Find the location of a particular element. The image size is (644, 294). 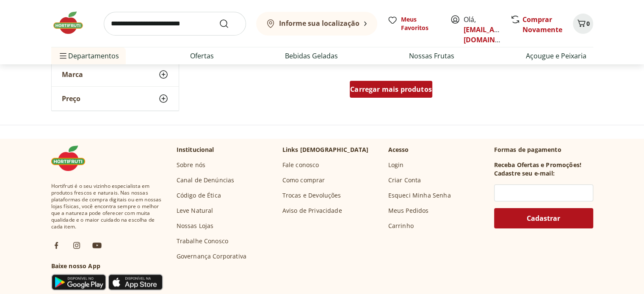

h3: Baixe nosso App is located at coordinates (107, 266).